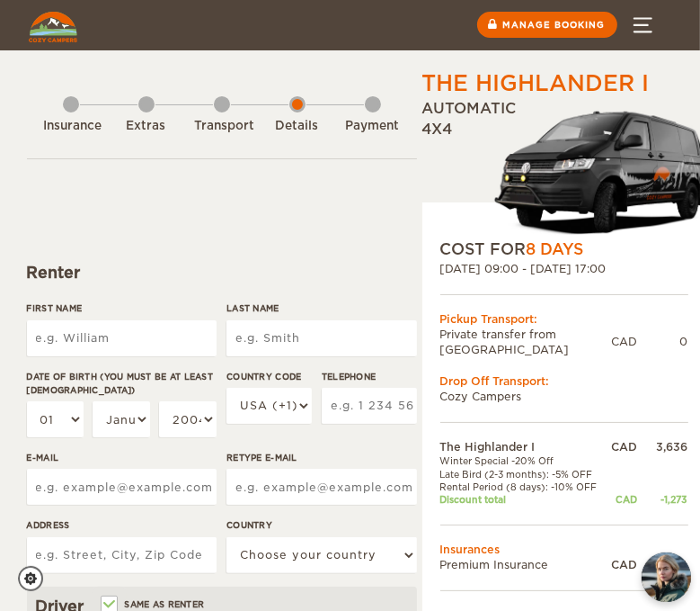 Image resolution: width=700 pixels, height=611 pixels. What do you see at coordinates (663, 499) in the screenshot?
I see `div: -1,273` at bounding box center [663, 499].